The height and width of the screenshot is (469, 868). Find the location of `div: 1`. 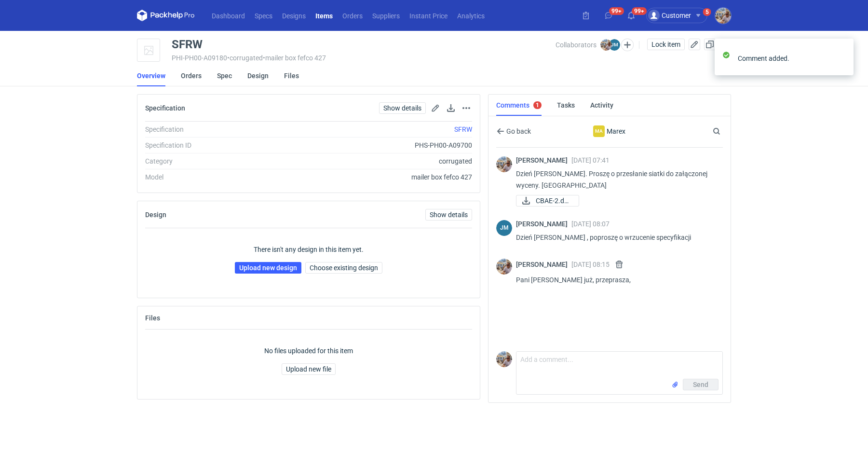

div: 1 is located at coordinates (537, 105).